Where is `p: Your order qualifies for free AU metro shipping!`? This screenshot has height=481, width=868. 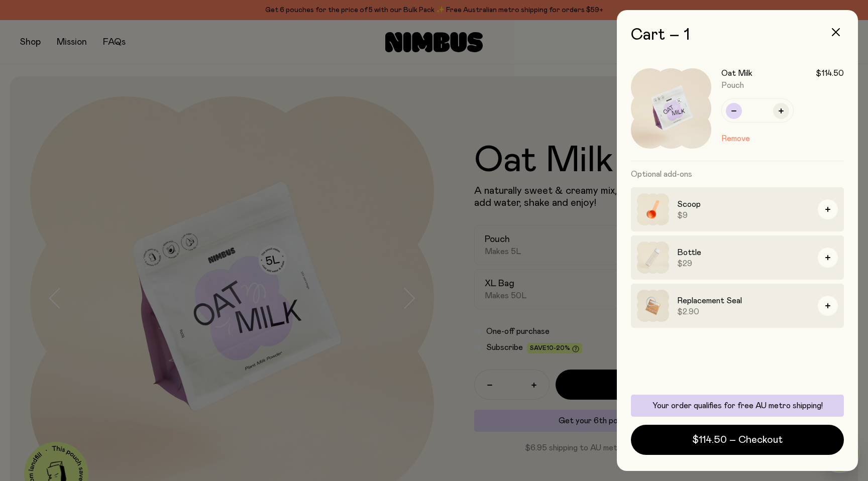 p: Your order qualifies for free AU metro shipping! is located at coordinates (737, 405).